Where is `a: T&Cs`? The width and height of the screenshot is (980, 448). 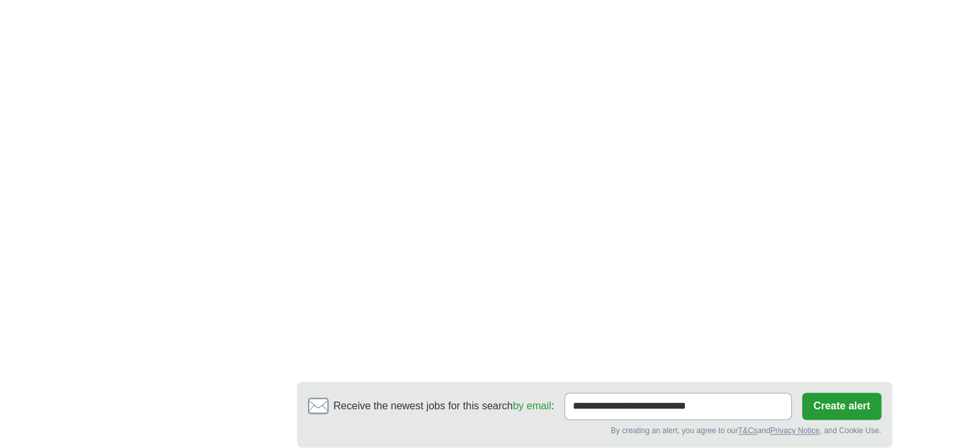
a: T&Cs is located at coordinates (748, 430).